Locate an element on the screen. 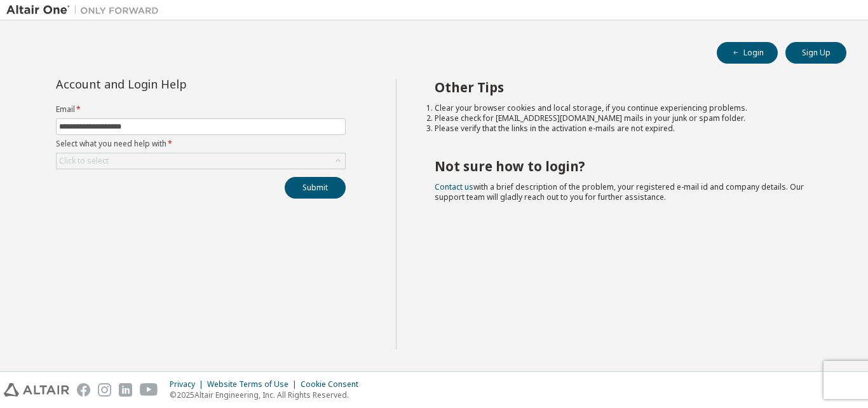 The image size is (868, 408). button: Submit is located at coordinates (316, 187).